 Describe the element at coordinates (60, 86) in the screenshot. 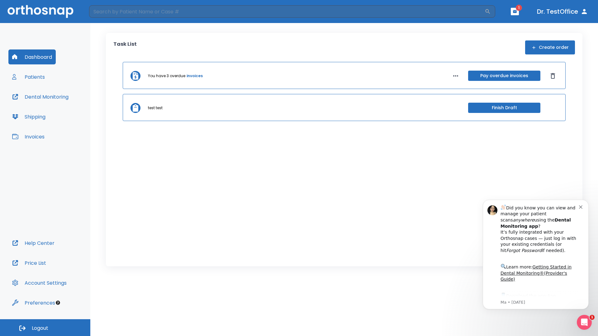

I see `a: (Provider's Guide)` at that location.